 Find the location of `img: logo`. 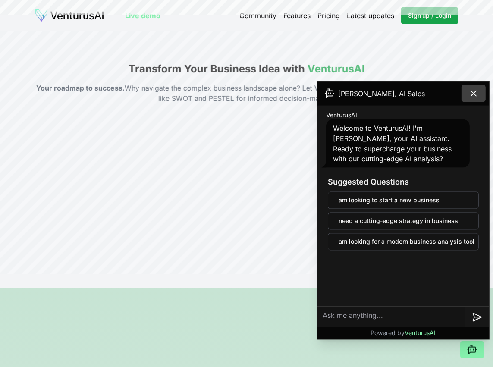

img: logo is located at coordinates (69, 16).